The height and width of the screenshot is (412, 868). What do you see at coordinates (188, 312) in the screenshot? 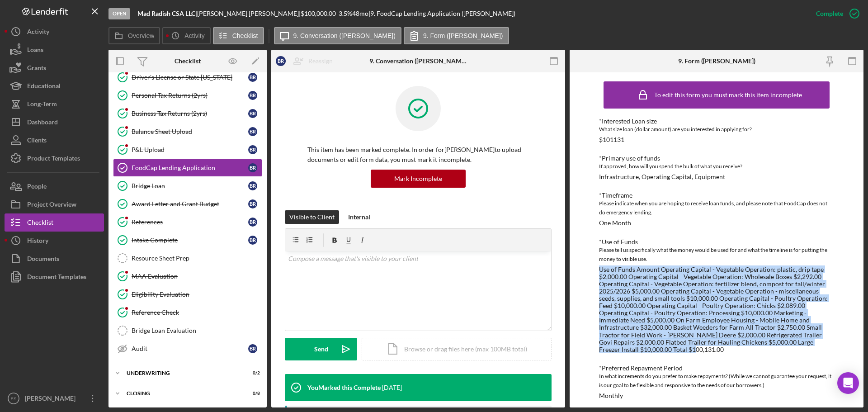
I see `a: Reference Check` at bounding box center [188, 312].